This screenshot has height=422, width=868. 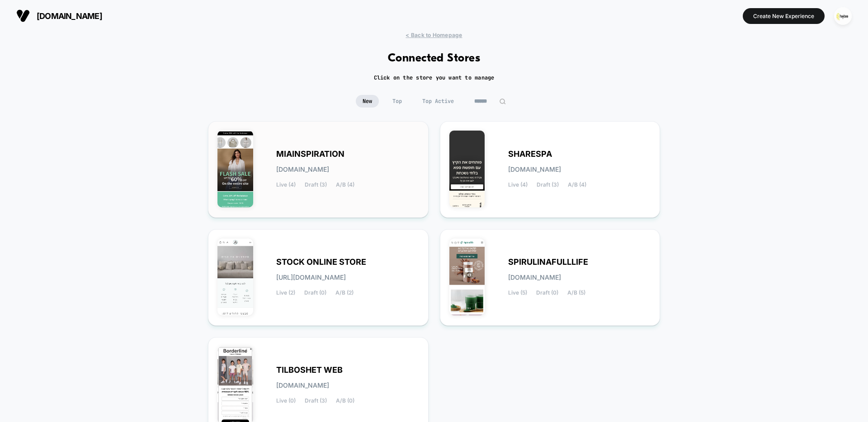 What do you see at coordinates (235, 169) in the screenshot?
I see `img: MIAINSPIRATION` at bounding box center [235, 169].